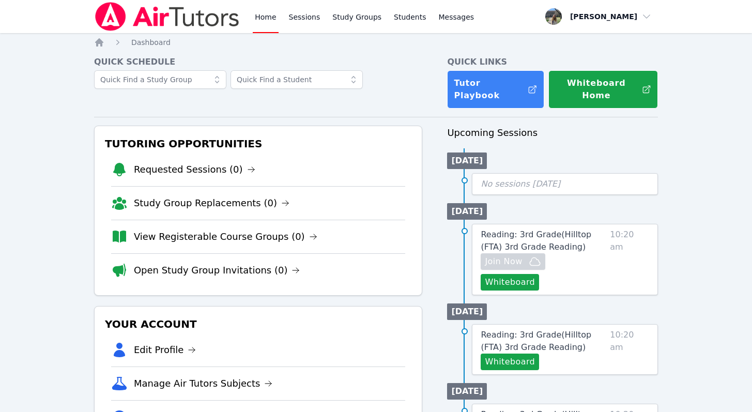 This screenshot has width=752, height=412. What do you see at coordinates (512, 261) in the screenshot?
I see `button: Join Now` at bounding box center [512, 261].